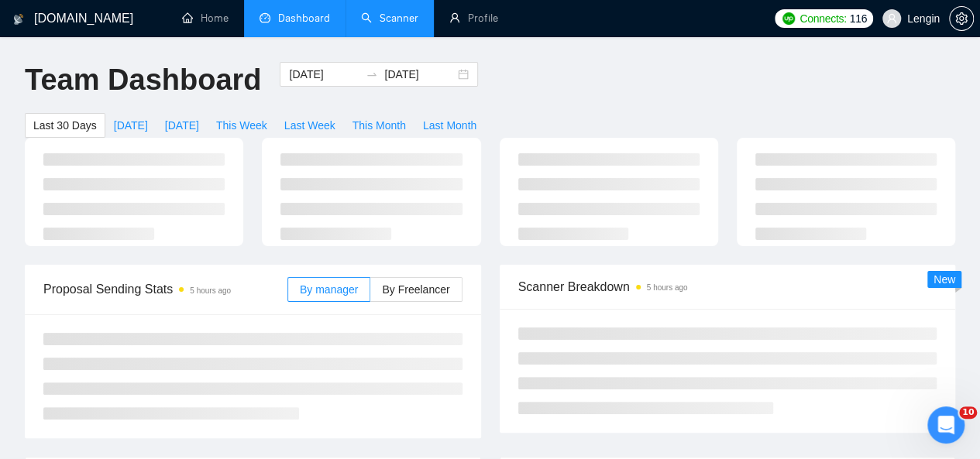 The width and height of the screenshot is (980, 459). Describe the element at coordinates (823, 18) in the screenshot. I see `span: Connects:` at that location.